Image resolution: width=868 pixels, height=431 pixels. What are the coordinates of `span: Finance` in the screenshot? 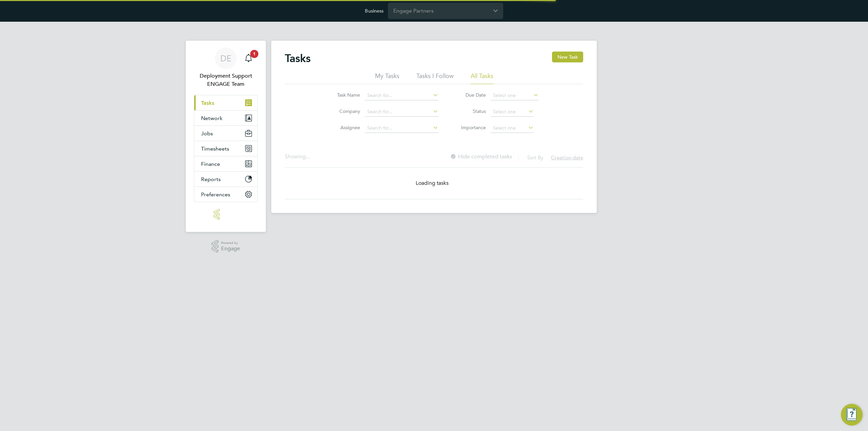 It's located at (211, 164).